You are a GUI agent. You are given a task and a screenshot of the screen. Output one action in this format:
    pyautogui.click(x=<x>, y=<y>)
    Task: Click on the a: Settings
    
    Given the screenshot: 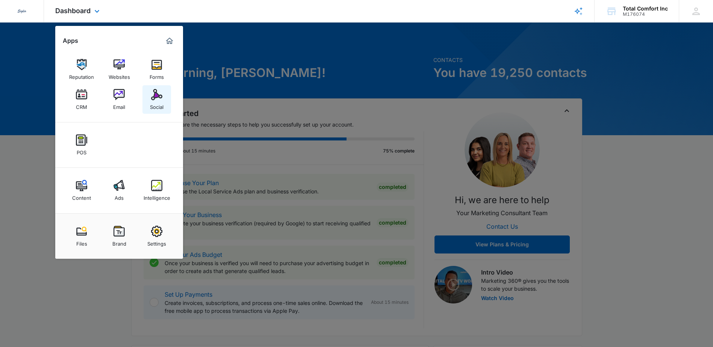 What is the action you would take?
    pyautogui.click(x=157, y=236)
    